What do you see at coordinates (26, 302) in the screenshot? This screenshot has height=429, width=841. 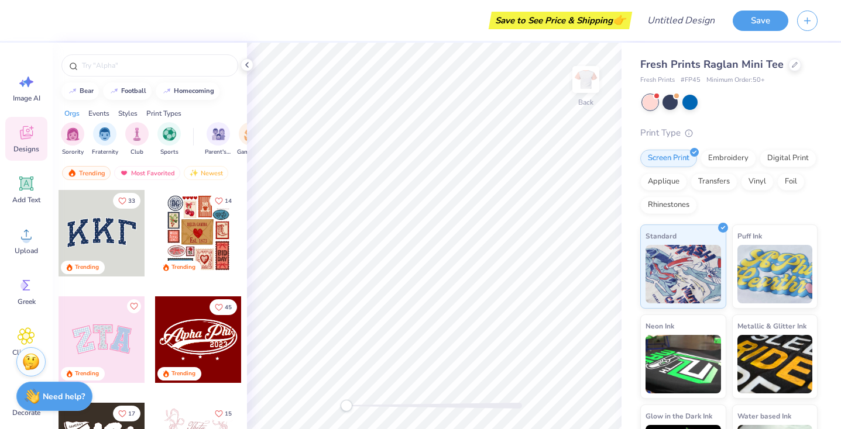 I see `span: Greek` at bounding box center [26, 302].